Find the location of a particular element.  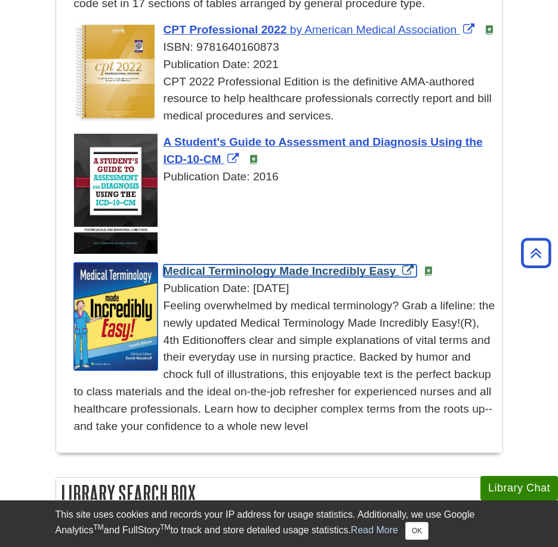

span: A Student's Guide to Assessment and Diagnosis Using the ICD-10-CM is located at coordinates (323, 150).